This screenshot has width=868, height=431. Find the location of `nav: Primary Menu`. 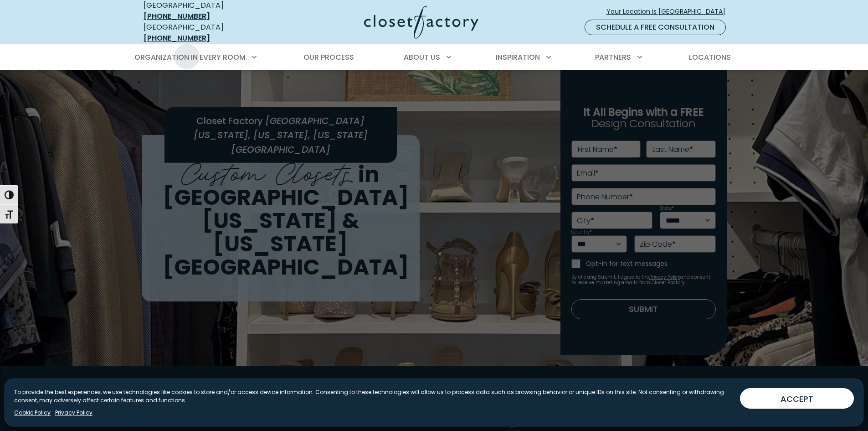

nav: Primary Menu is located at coordinates (434, 58).